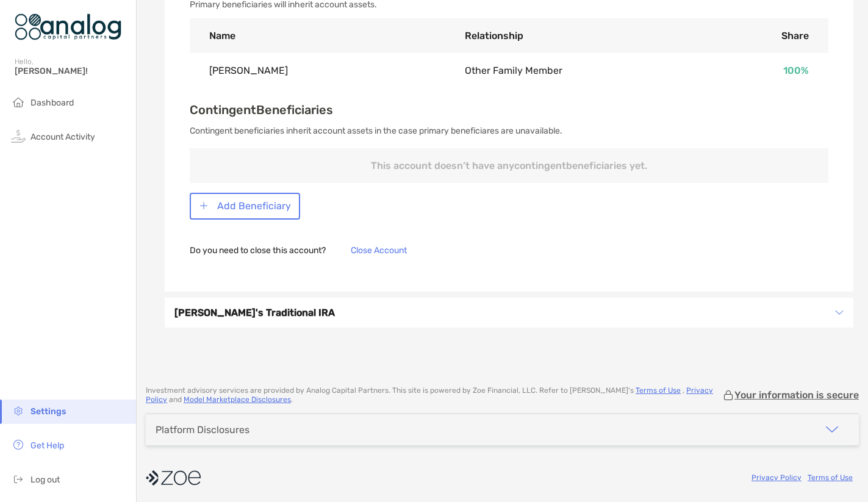  What do you see at coordinates (509, 166) in the screenshot?
I see `p: This account doesn’t have any contingent beneficiaries yet.` at bounding box center [509, 166].